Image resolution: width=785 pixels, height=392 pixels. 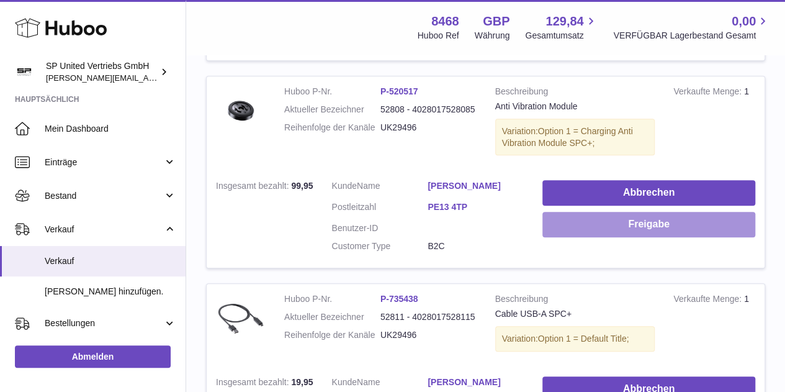 What do you see at coordinates (576, 314) in the screenshot?
I see `div: Cable USB-A SPC+` at bounding box center [576, 314].